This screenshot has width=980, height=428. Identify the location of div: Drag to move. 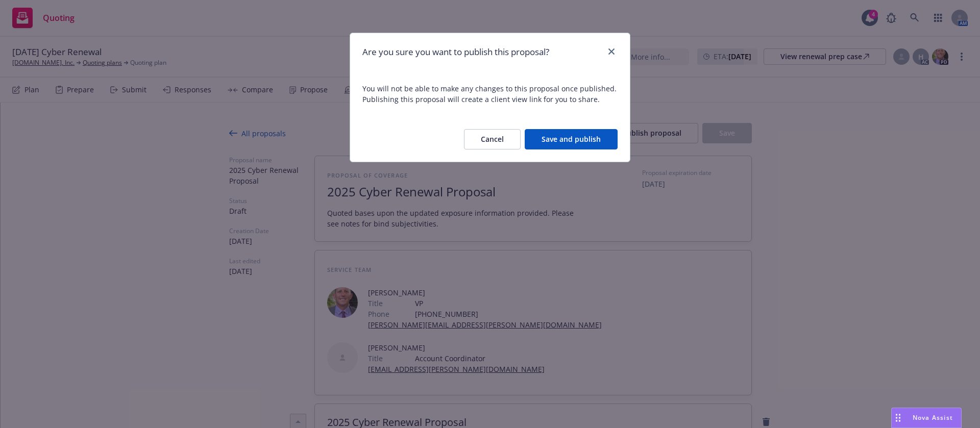
(898, 418).